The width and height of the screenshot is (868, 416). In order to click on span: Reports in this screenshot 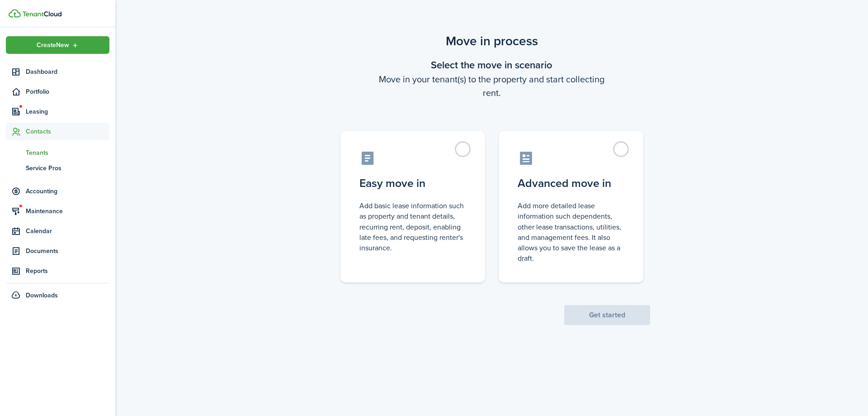, I will do `click(67, 271)`.